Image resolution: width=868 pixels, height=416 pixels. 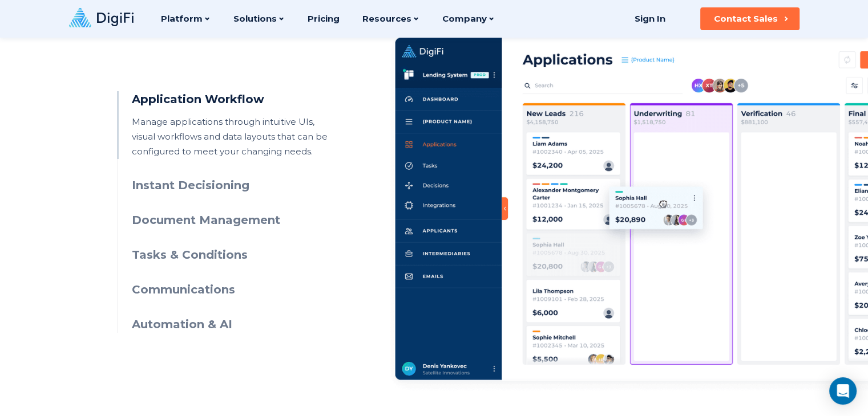 I want to click on h3: Instant Decisioning, so click(x=235, y=185).